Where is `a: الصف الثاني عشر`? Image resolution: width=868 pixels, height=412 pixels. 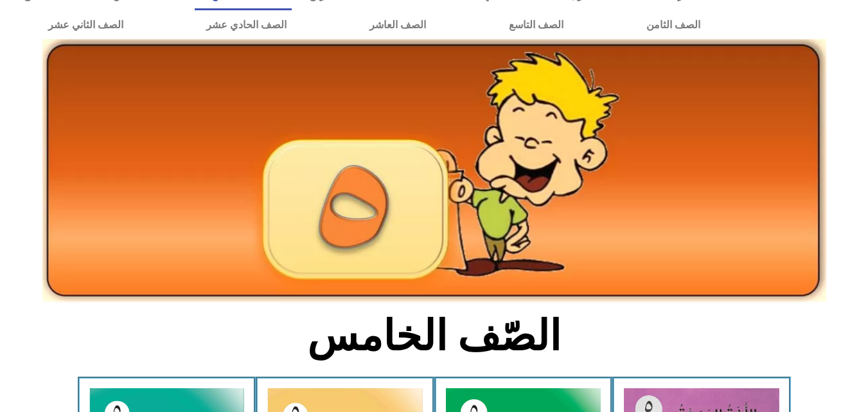 a: الصف الثاني عشر is located at coordinates (85, 25).